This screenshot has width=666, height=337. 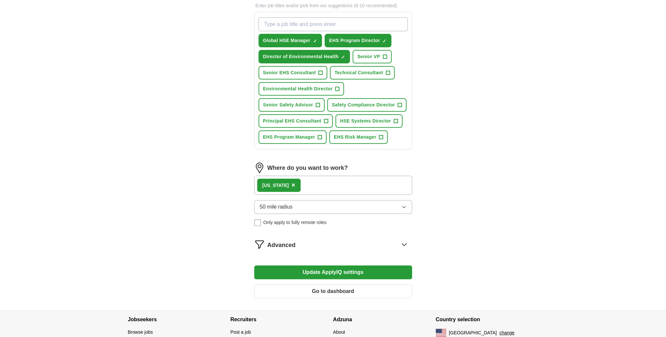 What do you see at coordinates (276, 207) in the screenshot?
I see `span: 50 mile radius` at bounding box center [276, 207].